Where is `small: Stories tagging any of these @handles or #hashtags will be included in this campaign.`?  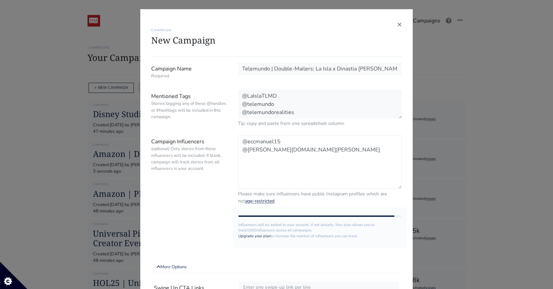 small: Stories tagging any of these @handles or #hashtags will be included in this campaign. is located at coordinates (189, 110).